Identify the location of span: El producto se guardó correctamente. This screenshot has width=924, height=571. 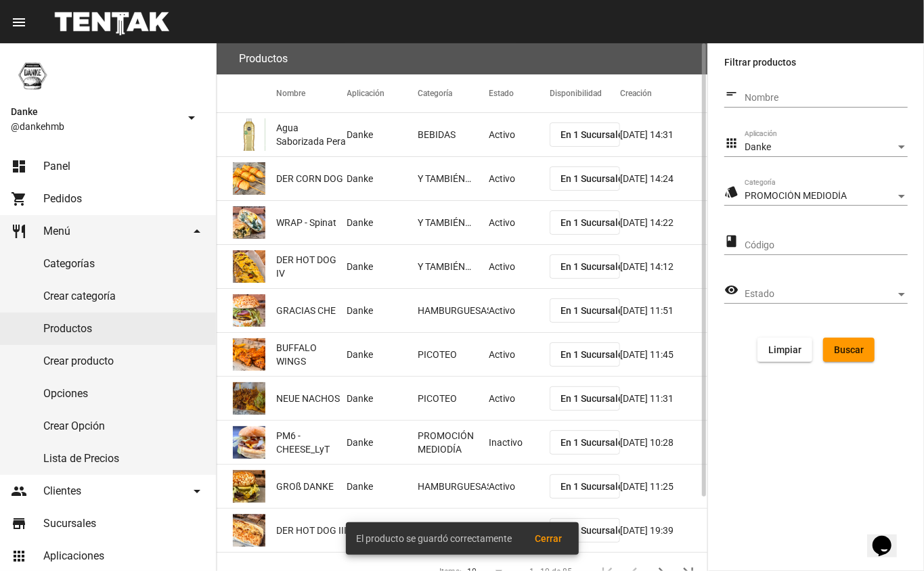
(434, 538).